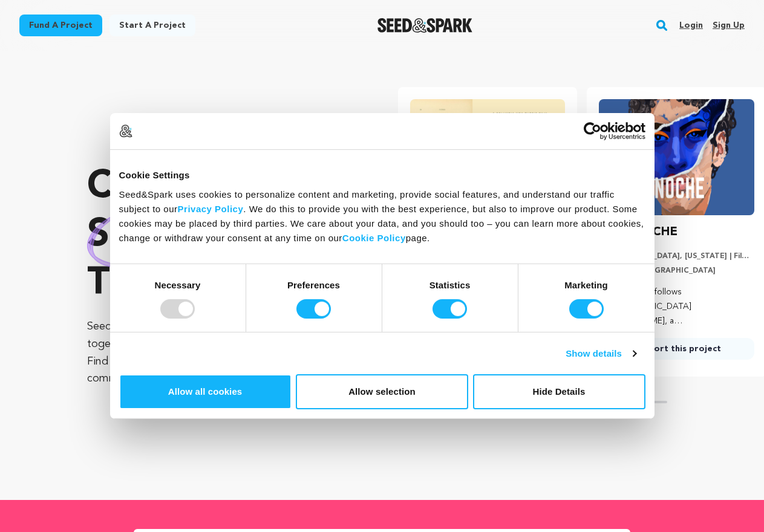 The width and height of the screenshot is (764, 532). Describe the element at coordinates (313, 284) in the screenshot. I see `strong: Preferences` at that location.